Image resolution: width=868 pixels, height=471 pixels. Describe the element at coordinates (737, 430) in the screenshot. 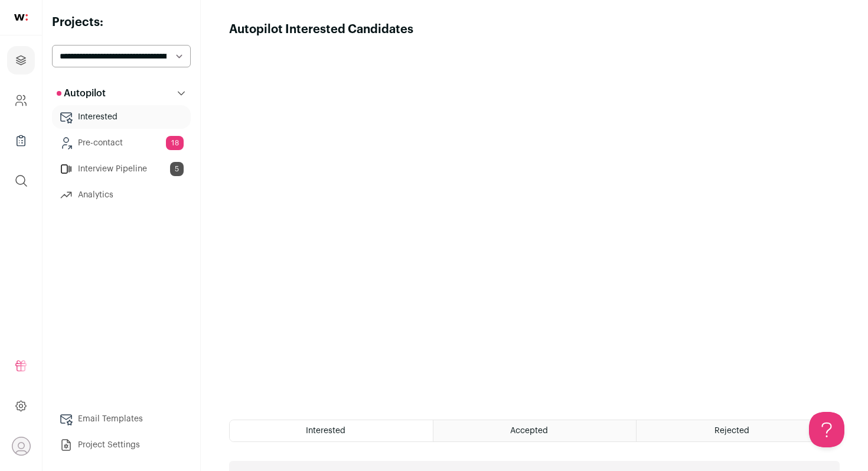

I see `a: Rejected` at that location.